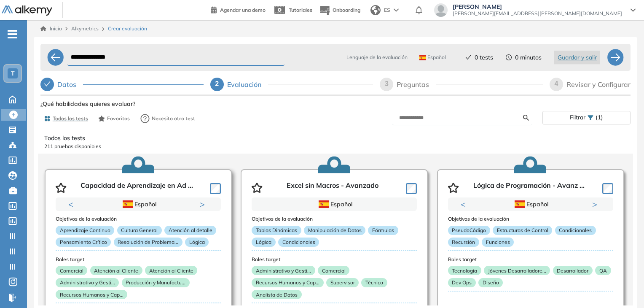 Image resolution: width=644 pixels, height=308 pixels. I want to click on span: 0 tests, so click(484, 57).